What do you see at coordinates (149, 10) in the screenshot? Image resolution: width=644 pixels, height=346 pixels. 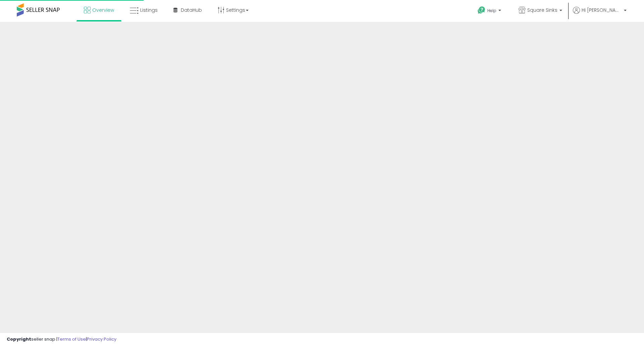 I see `span: Listings` at bounding box center [149, 10].